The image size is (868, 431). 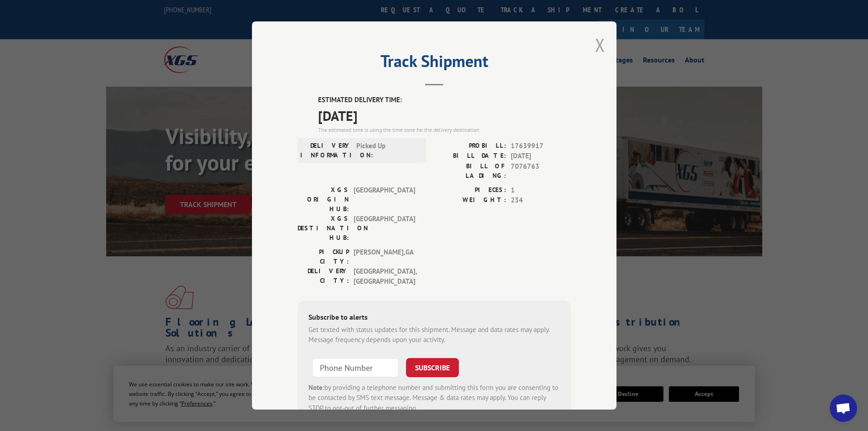 I want to click on div: Open chat, so click(x=844, y=408).